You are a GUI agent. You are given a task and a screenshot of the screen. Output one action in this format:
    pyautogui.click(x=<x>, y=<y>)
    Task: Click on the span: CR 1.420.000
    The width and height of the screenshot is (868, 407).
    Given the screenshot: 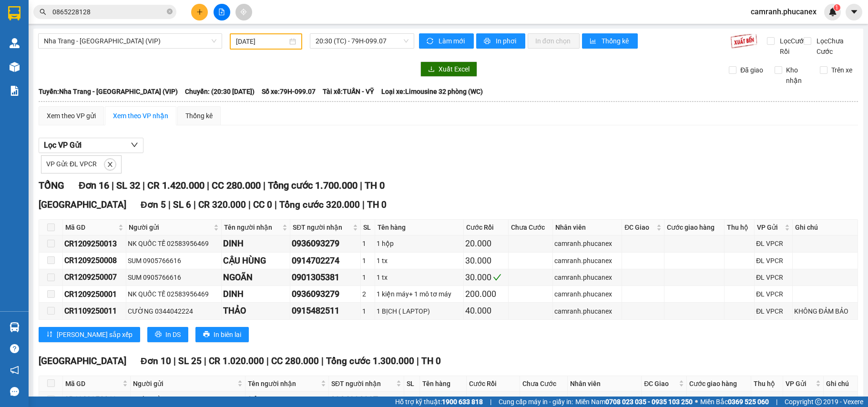 What is the action you would take?
    pyautogui.click(x=176, y=186)
    